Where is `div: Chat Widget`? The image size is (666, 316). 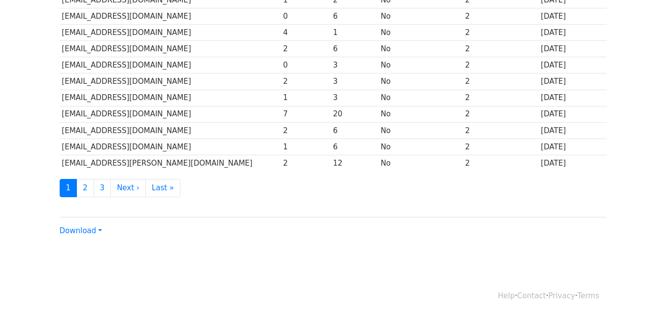 div: Chat Widget is located at coordinates (642, 293).